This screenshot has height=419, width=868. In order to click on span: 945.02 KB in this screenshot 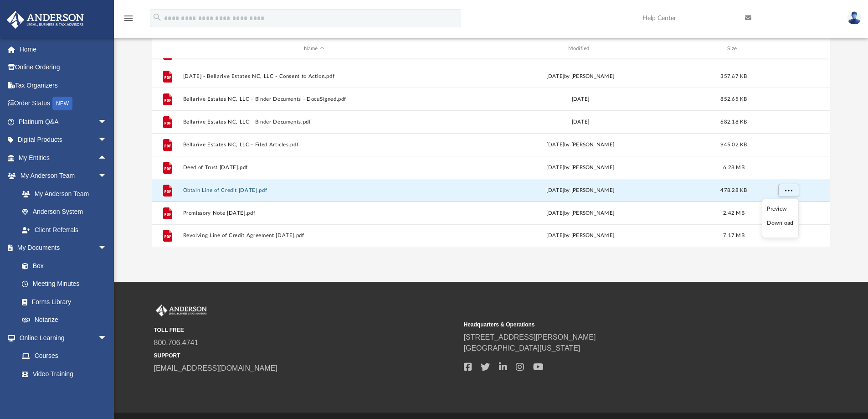, I will do `click(733, 144)`.